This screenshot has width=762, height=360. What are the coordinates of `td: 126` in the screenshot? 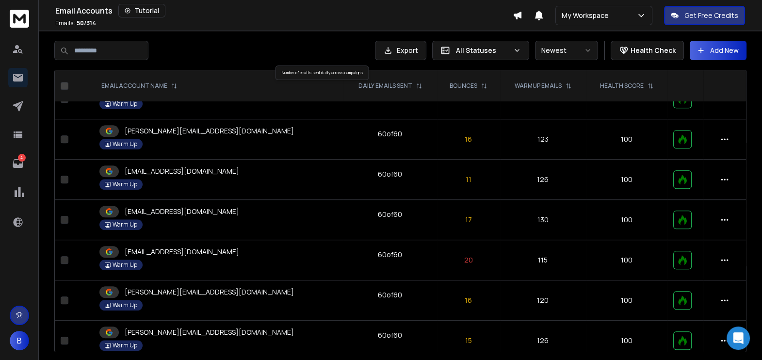 It's located at (543, 180).